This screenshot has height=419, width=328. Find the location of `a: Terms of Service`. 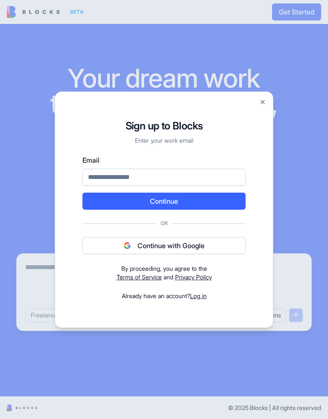

a: Terms of Service is located at coordinates (139, 277).